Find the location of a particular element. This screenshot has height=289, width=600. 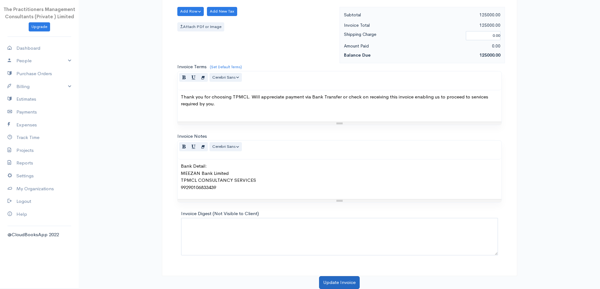

button: Add New Tax is located at coordinates (222, 11).